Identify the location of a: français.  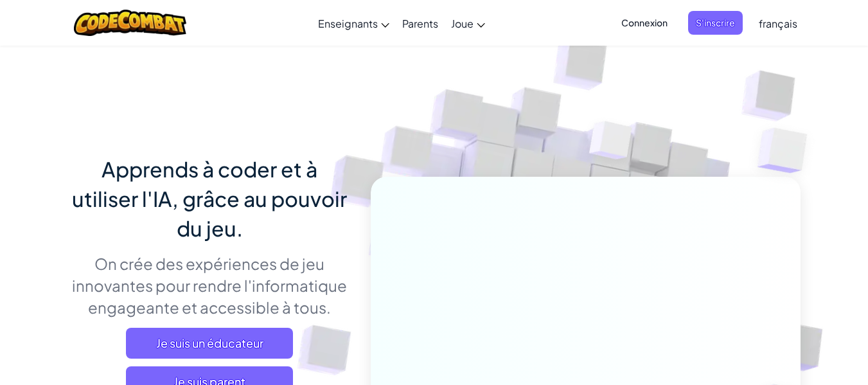
(778, 23).